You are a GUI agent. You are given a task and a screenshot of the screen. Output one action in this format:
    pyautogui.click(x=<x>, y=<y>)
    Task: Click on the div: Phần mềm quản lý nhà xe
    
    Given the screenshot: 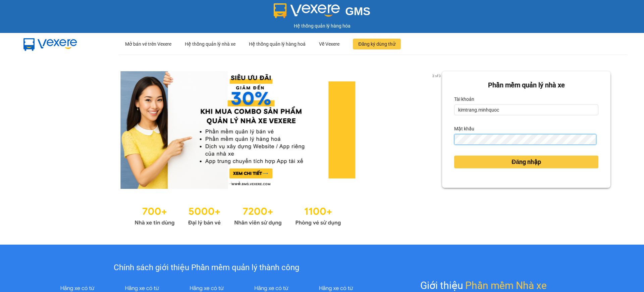 What is the action you would take?
    pyautogui.click(x=526, y=85)
    